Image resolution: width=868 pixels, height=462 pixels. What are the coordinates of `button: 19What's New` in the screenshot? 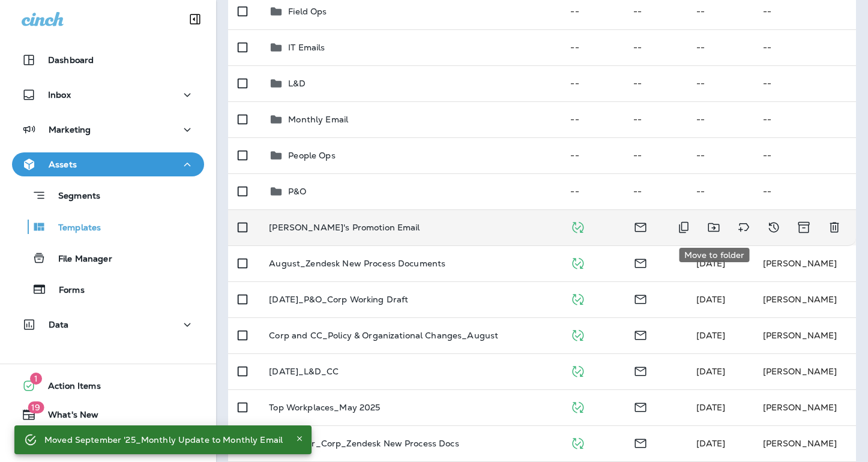 It's located at (108, 414).